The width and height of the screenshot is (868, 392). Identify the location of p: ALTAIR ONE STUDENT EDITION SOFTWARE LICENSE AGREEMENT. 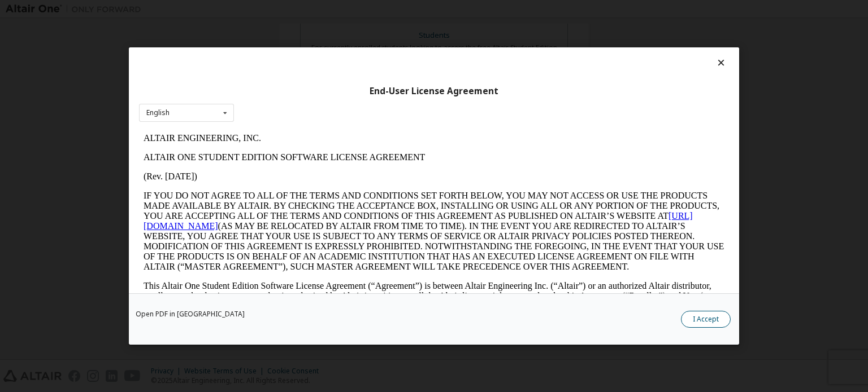
(295, 29).